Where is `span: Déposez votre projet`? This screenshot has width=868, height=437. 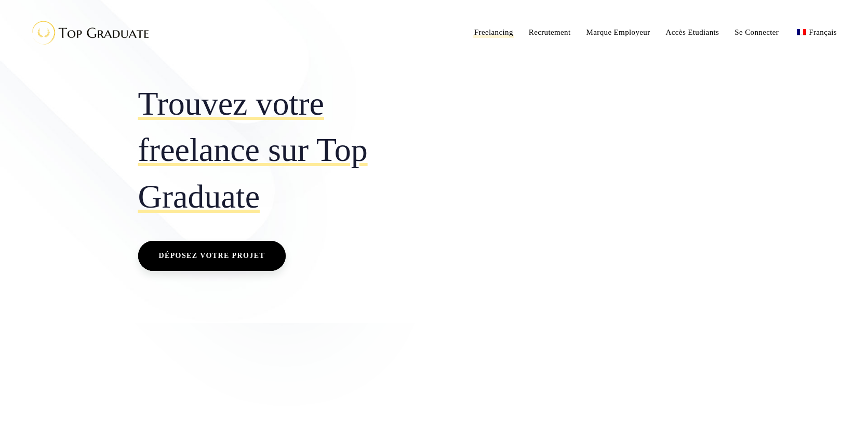 span: Déposez votre projet is located at coordinates (211, 256).